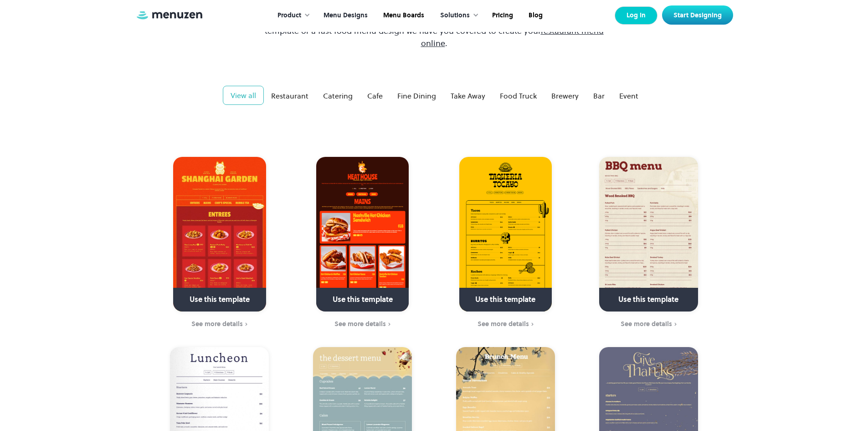 This screenshot has height=431, width=868. Describe the element at coordinates (338, 95) in the screenshot. I see `div: Catering` at that location.